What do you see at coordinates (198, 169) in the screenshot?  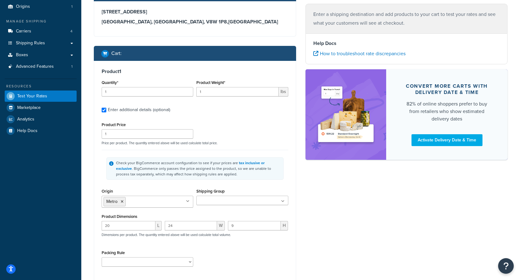 I see `div: Check your BigCommerce account configuration to see if your prices are . BigCommerce only passes ...` at bounding box center [198, 169].